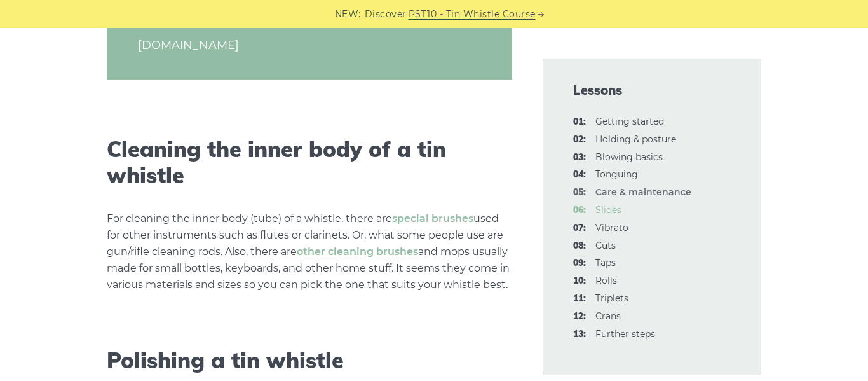  Describe the element at coordinates (310, 361) in the screenshot. I see `h2: Polishing a tin whistle` at that location.